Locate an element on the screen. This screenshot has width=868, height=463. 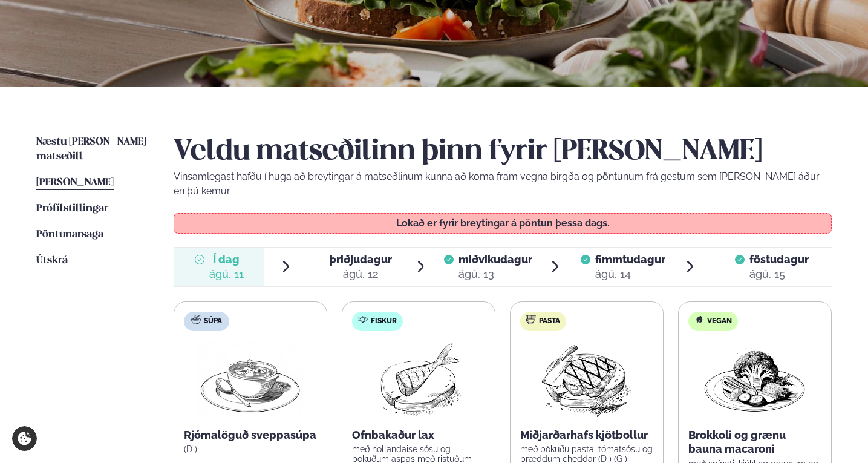
img: fish.svg is located at coordinates (363, 320).